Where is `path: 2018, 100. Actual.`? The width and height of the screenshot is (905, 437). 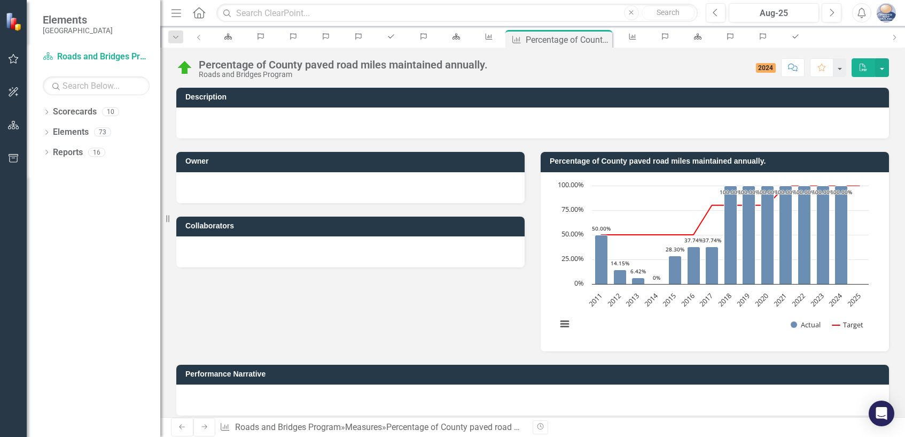
path: 2018, 100. Actual. is located at coordinates (731, 235).